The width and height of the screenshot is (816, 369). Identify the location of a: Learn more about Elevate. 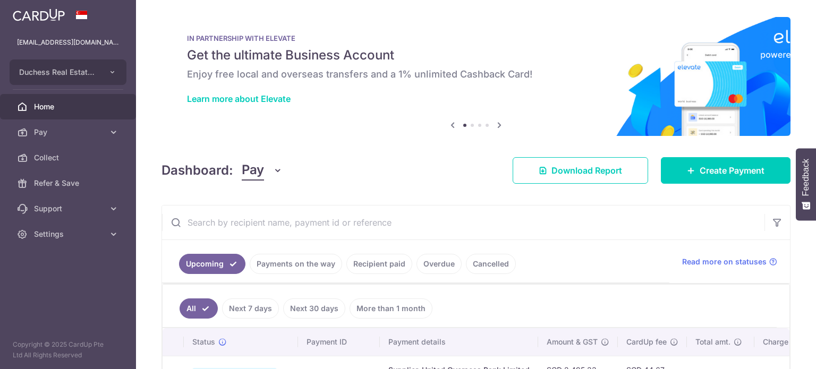
(239, 99).